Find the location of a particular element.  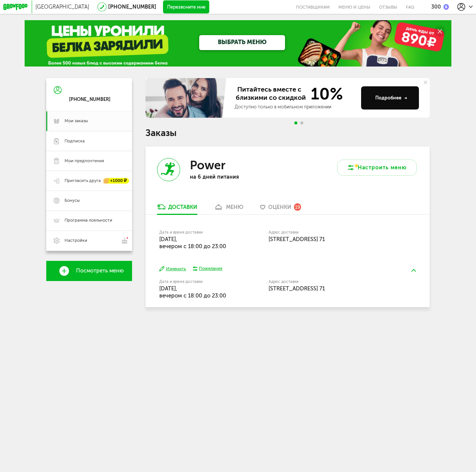

button: Изменить is located at coordinates (173, 269).